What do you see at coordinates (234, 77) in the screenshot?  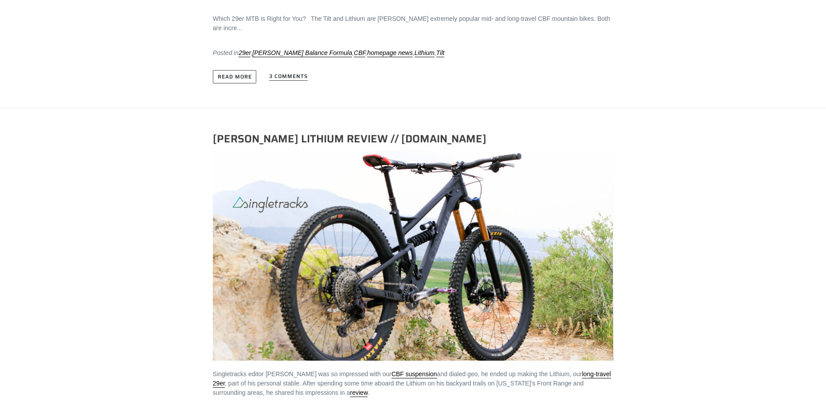 I see `a: Read more: Tilt vs. Lithium` at bounding box center [234, 77].